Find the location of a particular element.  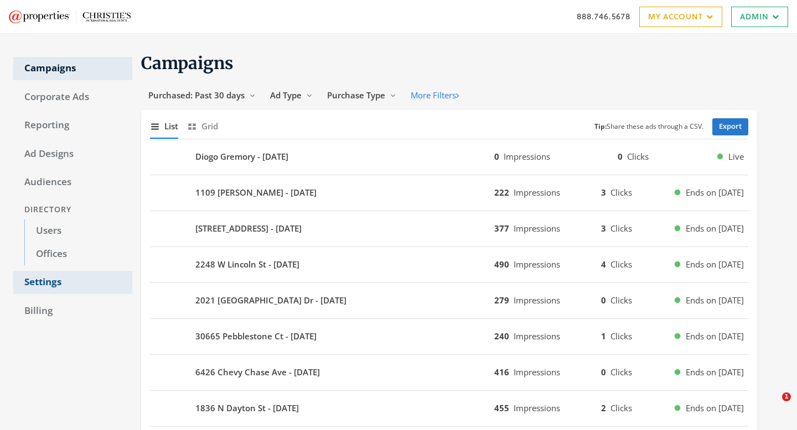

a: Audiences is located at coordinates (72, 183).